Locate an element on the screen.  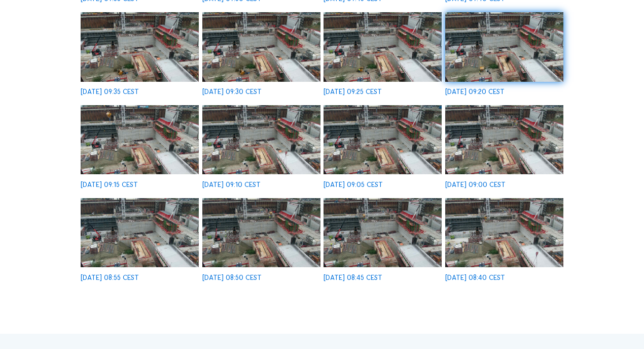
img: image_53074225 is located at coordinates (140, 232).